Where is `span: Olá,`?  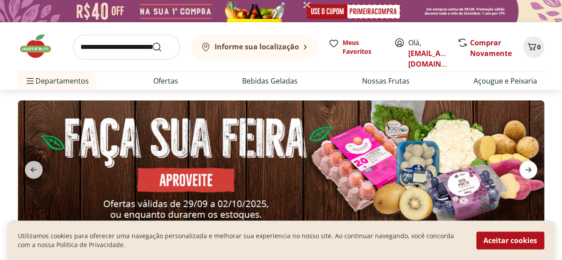
span: Olá, is located at coordinates (428, 53).